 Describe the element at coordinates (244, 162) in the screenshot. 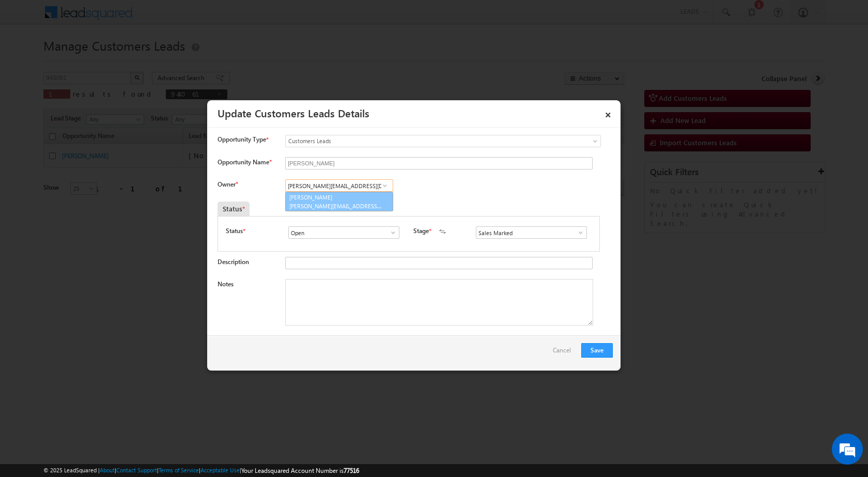

I see `label: Opportunity Name` at that location.